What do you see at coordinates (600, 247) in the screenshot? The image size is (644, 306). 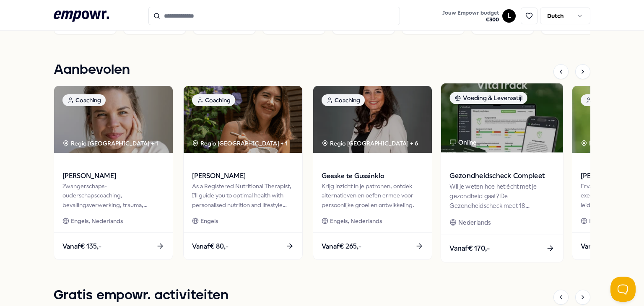 I see `span: Vanaf € 210,-` at bounding box center [600, 247].